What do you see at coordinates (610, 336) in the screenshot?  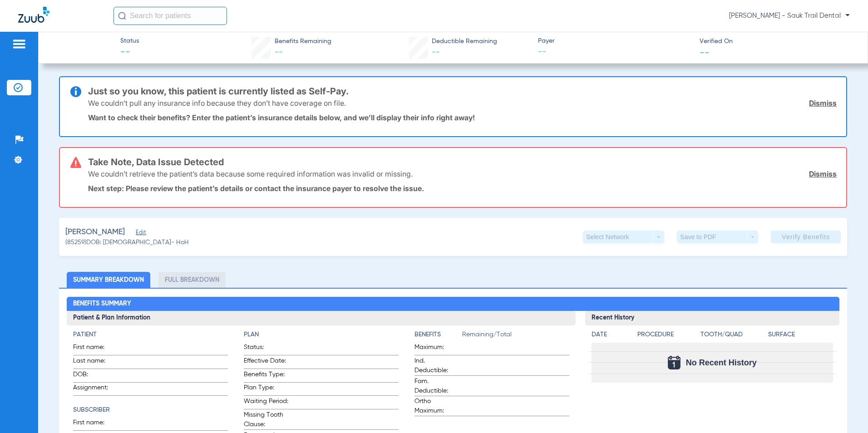 I see `app-breakdown-title: Date` at bounding box center [610, 336].